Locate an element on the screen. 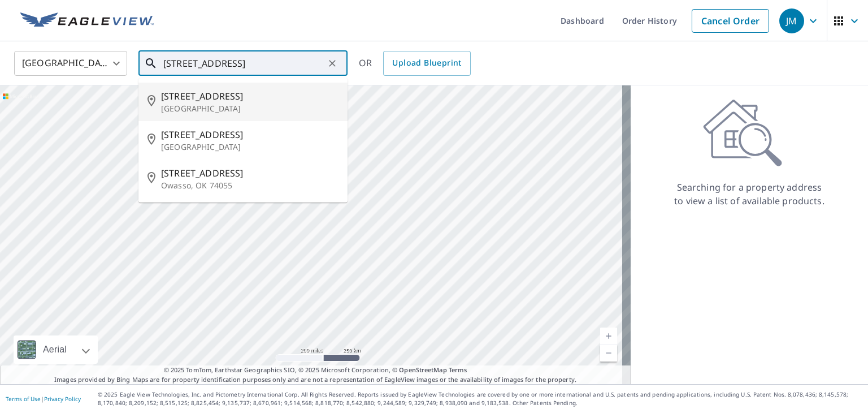 This screenshot has width=868, height=413. span: © 2025 TomTom, Earthstar Geographics SIO, © 2025 Microsoft Corporation, © is located at coordinates (315, 370).